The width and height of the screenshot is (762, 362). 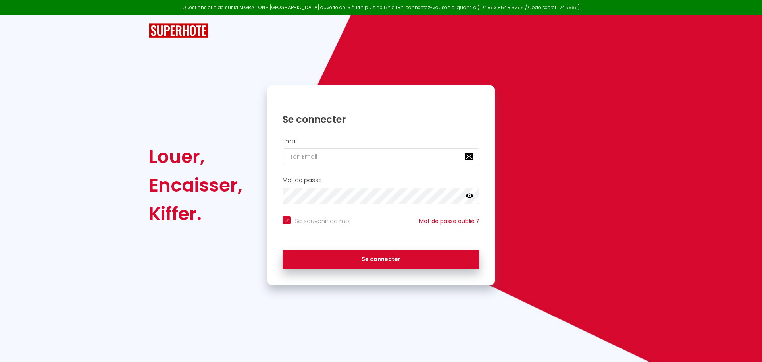 What do you see at coordinates (381, 156) in the screenshot?
I see `input: Ton Email` at bounding box center [381, 156].